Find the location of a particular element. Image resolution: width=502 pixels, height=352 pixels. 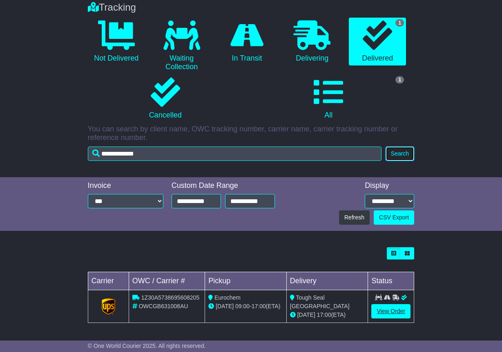

a: 1 Delivered is located at coordinates (378, 42).